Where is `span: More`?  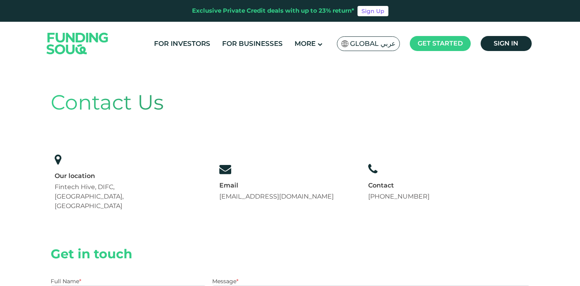
span: More is located at coordinates (305, 44).